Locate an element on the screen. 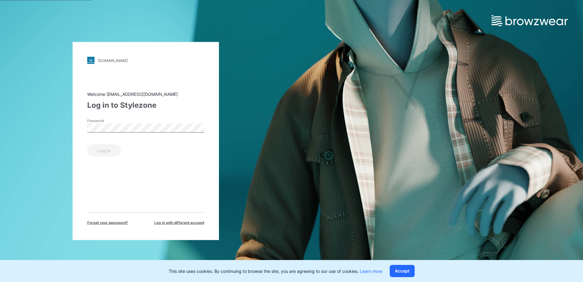 This screenshot has height=282, width=583. span: Log in with different account is located at coordinates (179, 222).